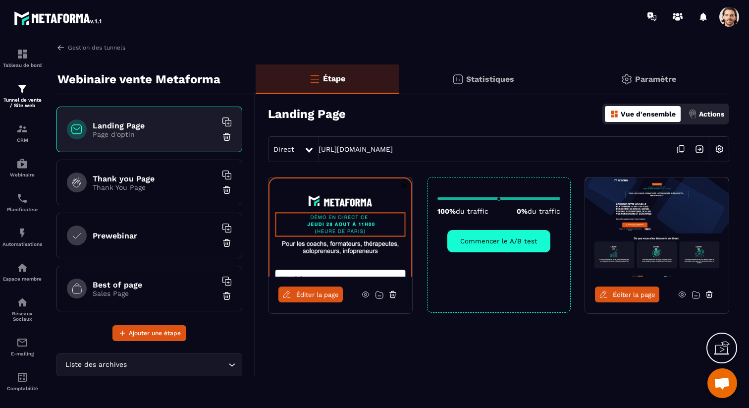 The width and height of the screenshot is (749, 408). Describe the element at coordinates (155, 125) in the screenshot. I see `h6: Landing Page` at that location.